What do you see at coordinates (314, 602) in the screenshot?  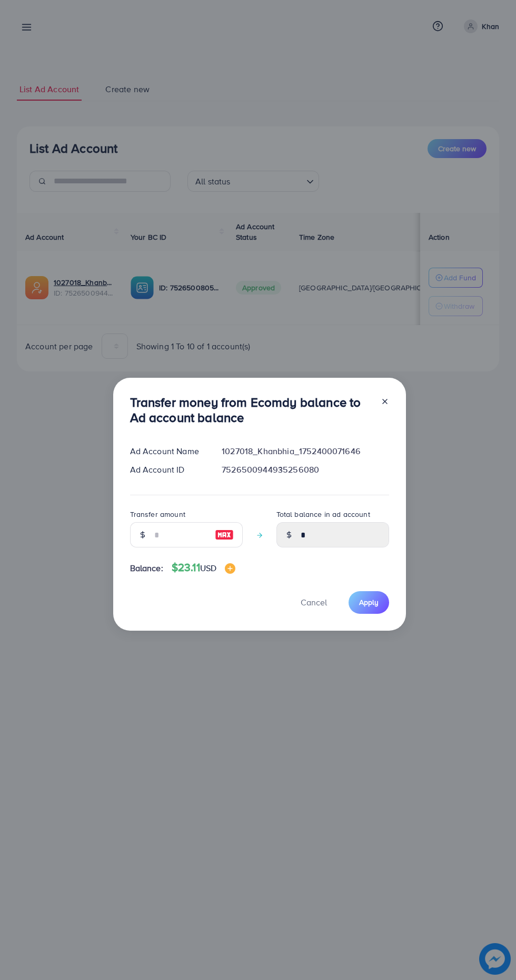 I see `button: Cancel` at bounding box center [314, 602].